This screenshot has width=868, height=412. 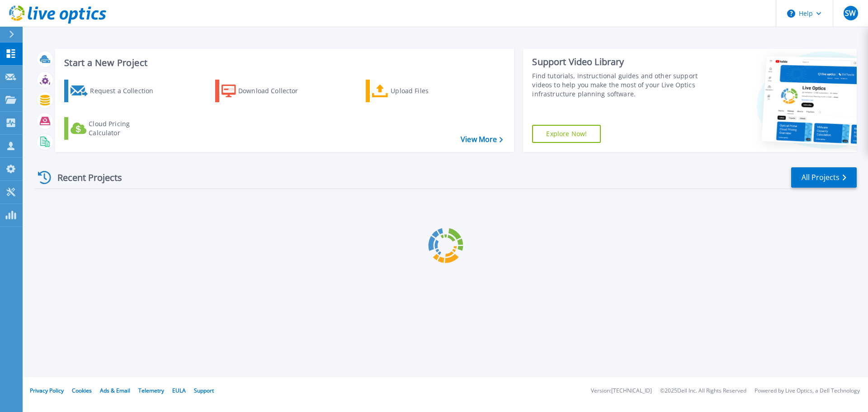 What do you see at coordinates (204, 390) in the screenshot?
I see `a: Support` at bounding box center [204, 390].